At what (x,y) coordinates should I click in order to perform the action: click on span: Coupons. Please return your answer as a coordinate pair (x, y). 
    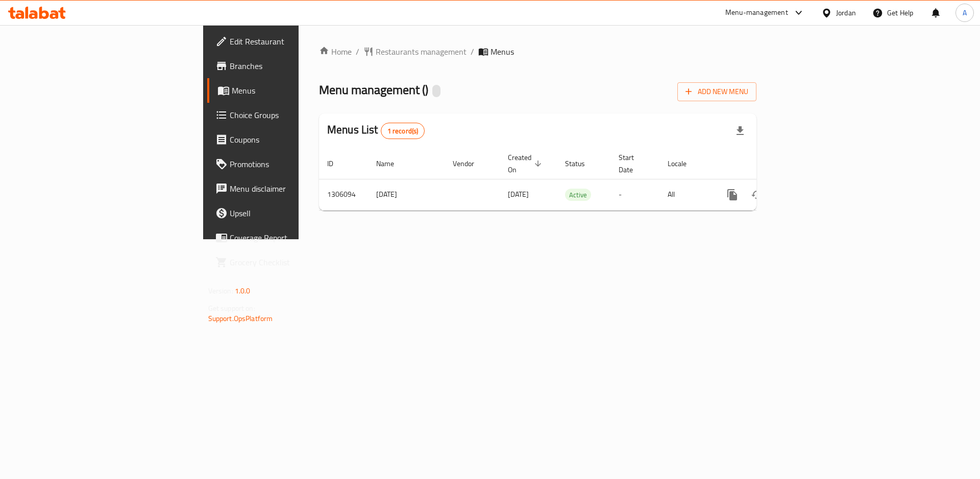
    Looking at the image, I should click on (294, 139).